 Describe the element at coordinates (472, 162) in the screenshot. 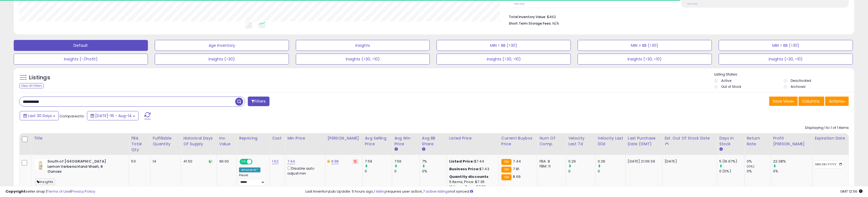

I see `div: $7.44` at that location.